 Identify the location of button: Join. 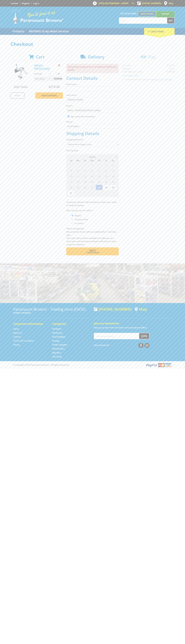
(144, 336).